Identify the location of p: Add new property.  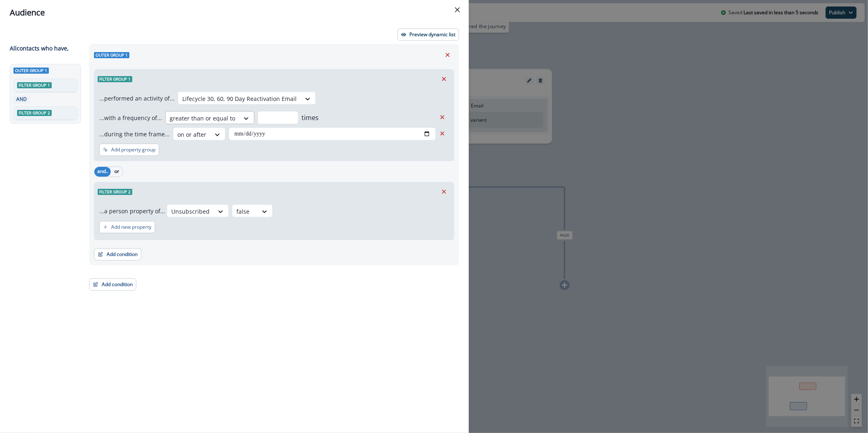
(131, 227).